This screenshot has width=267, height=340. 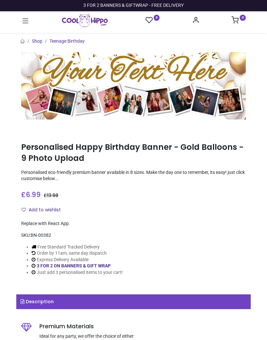 I want to click on span: BN-00382, so click(x=41, y=235).